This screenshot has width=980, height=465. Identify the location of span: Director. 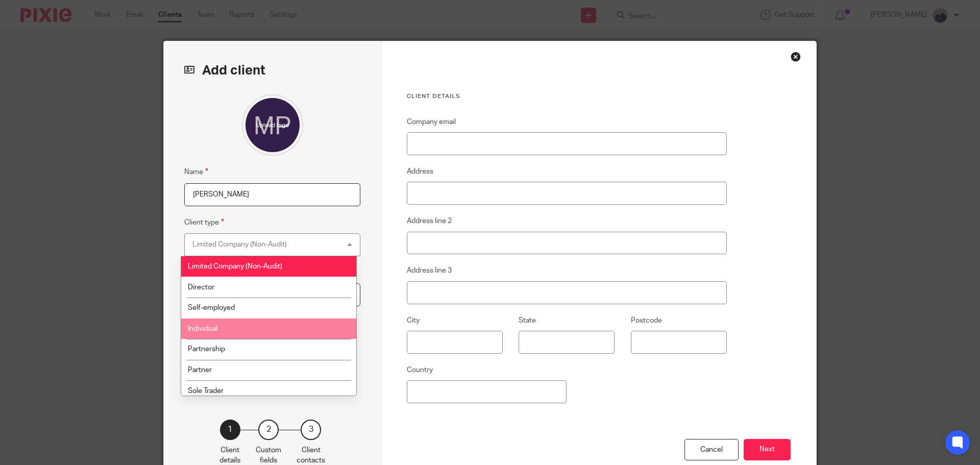
(201, 287).